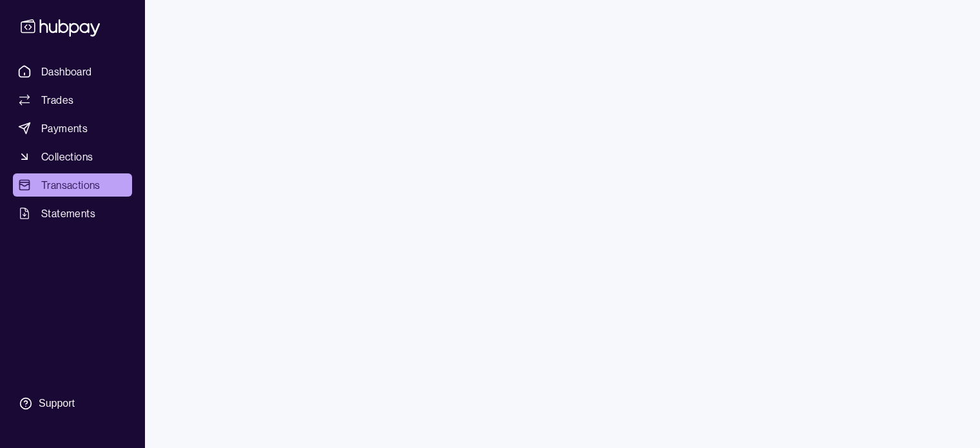  What do you see at coordinates (72, 157) in the screenshot?
I see `a: Collections` at bounding box center [72, 157].